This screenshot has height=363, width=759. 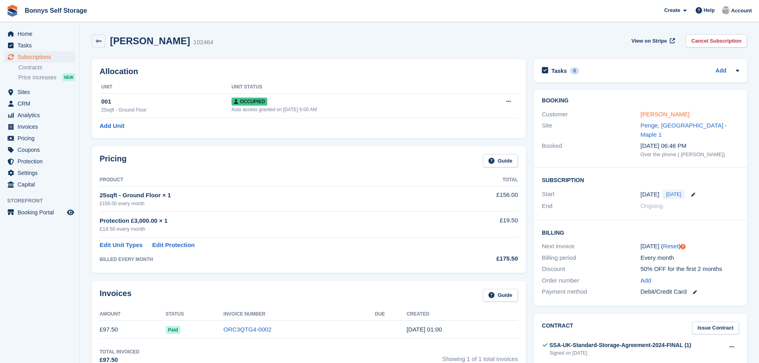 What do you see at coordinates (690, 258) in the screenshot?
I see `div: Every month` at bounding box center [690, 258].